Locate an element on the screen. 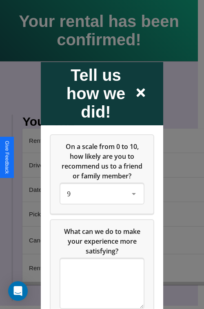  h5: On a scale from 0 to 10, how likely are you to recommend us to a friend or family member? is located at coordinates (102, 161).